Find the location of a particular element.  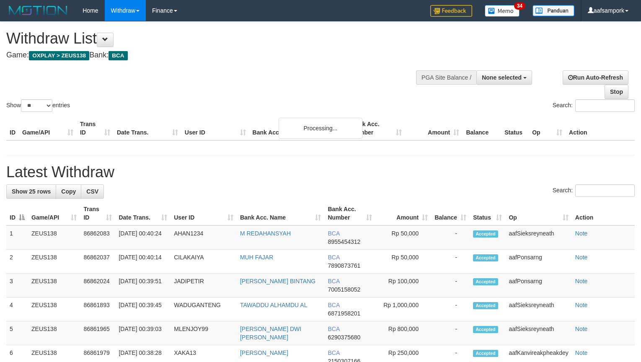

th: Date Trans. is located at coordinates (148, 128).